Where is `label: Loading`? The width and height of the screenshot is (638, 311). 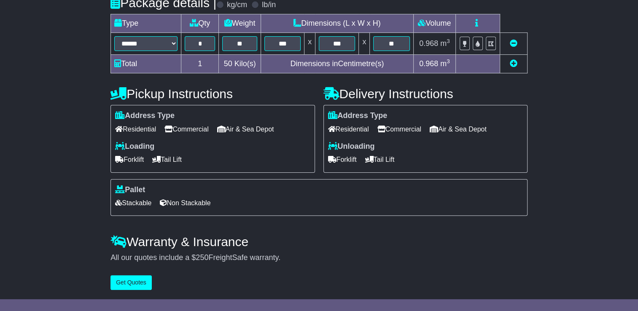
label: Loading is located at coordinates (134, 147).